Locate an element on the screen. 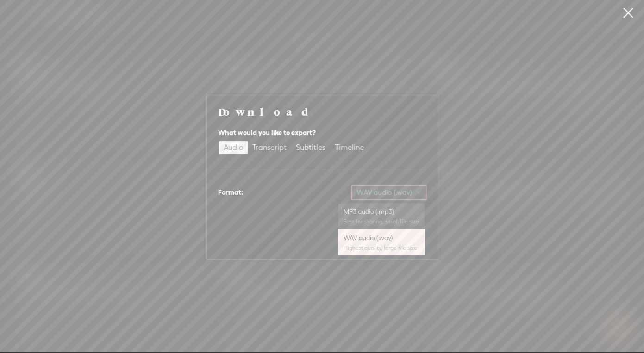 The width and height of the screenshot is (644, 353). div: Highest quality, large file size is located at coordinates (381, 248).